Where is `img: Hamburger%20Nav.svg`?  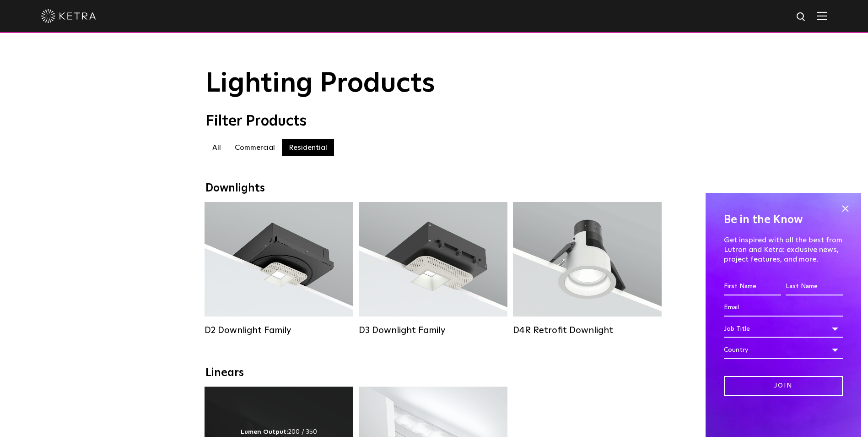
img: Hamburger%20Nav.svg is located at coordinates (822, 16).